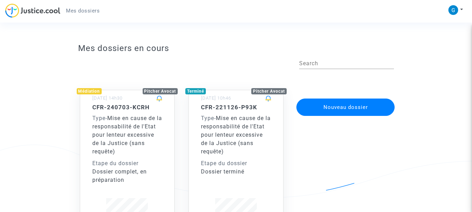  Describe the element at coordinates (33, 10) in the screenshot. I see `img: jc-logo.svg` at that location.